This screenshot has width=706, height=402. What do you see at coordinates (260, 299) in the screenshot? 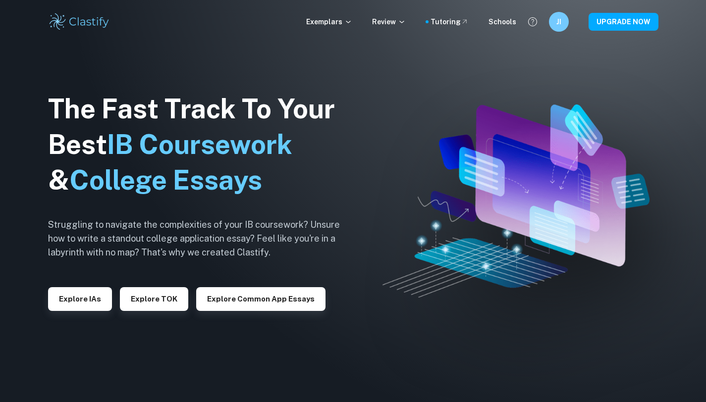
I see `button: Explore Common App essays` at bounding box center [260, 299].